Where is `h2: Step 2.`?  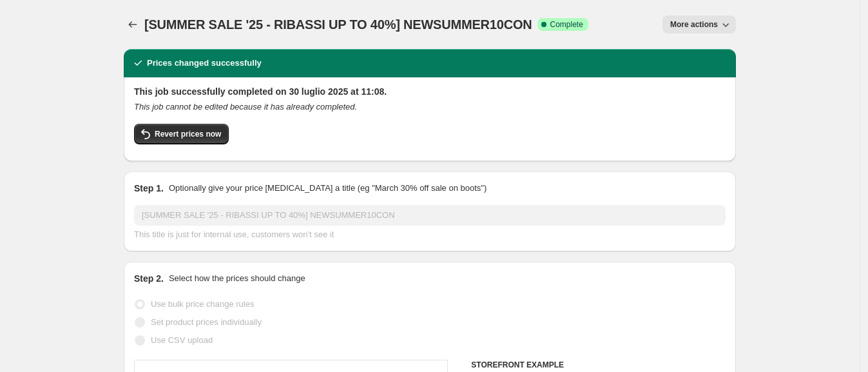 h2: Step 2. is located at coordinates (149, 279).